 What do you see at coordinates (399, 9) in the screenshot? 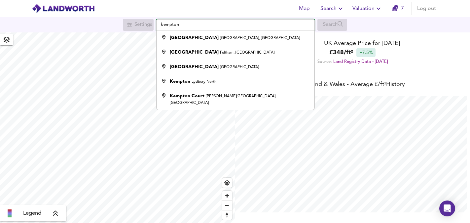
I see `button: 7` at bounding box center [399, 9].